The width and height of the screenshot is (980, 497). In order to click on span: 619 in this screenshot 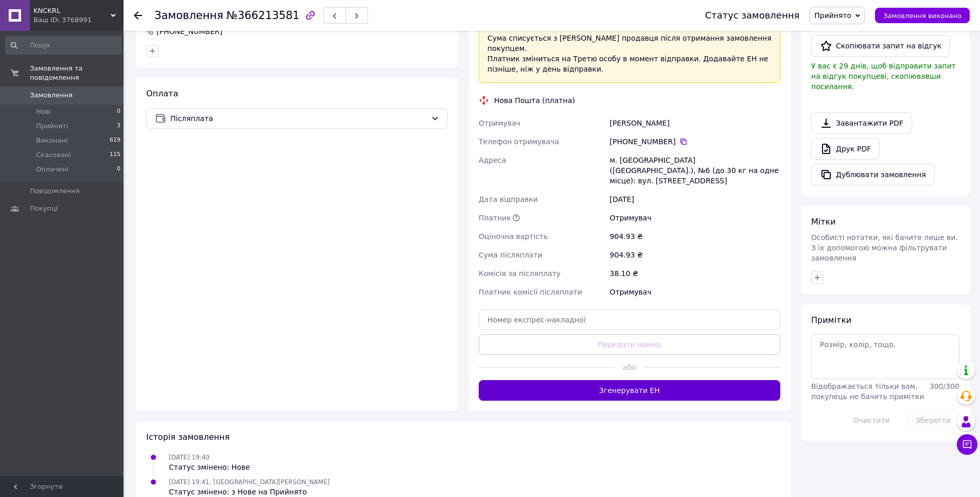, I will do `click(115, 140)`.